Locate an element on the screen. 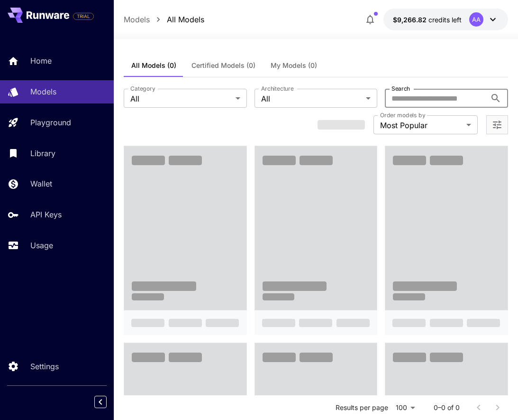 The height and width of the screenshot is (420, 518). p: Wallet is located at coordinates (41, 184).